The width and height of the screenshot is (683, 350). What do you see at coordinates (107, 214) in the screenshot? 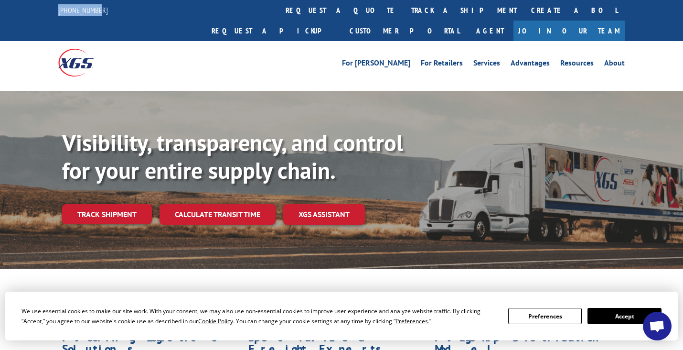
I see `a: Track shipment` at bounding box center [107, 214].